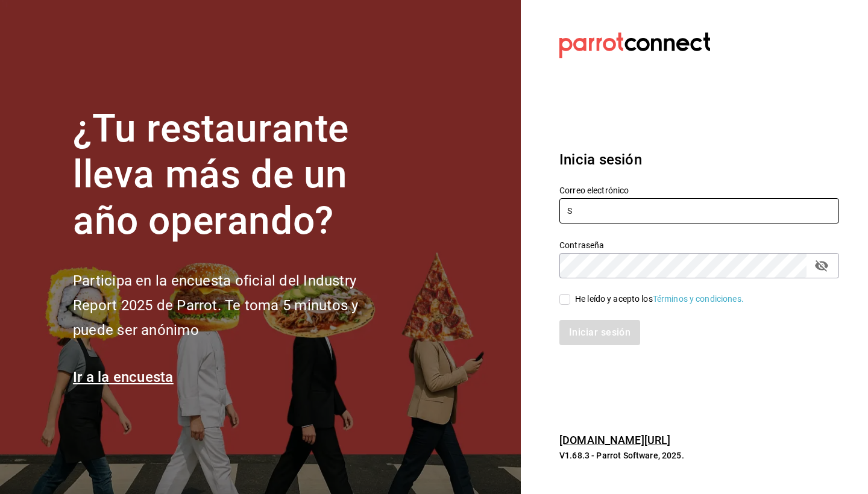 The height and width of the screenshot is (494, 868). I want to click on div: He leído y acepto los, so click(659, 298).